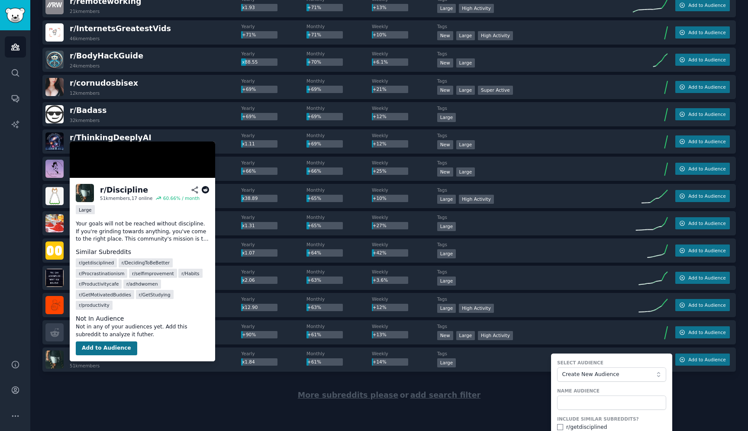 This screenshot has height=431, width=748. Describe the element at coordinates (126, 198) in the screenshot. I see `div: 51k members, 17 online` at that location.